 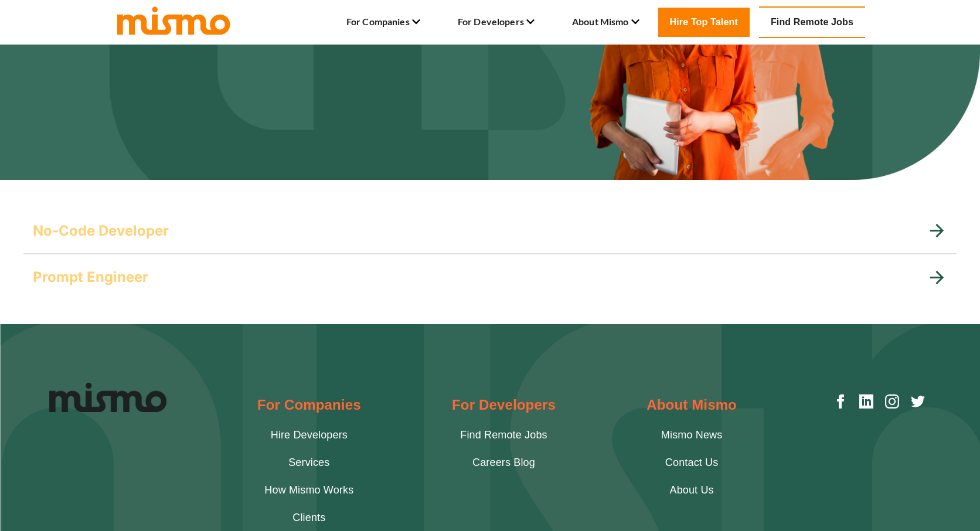 I want to click on div: No-Code Developer, so click(x=490, y=231).